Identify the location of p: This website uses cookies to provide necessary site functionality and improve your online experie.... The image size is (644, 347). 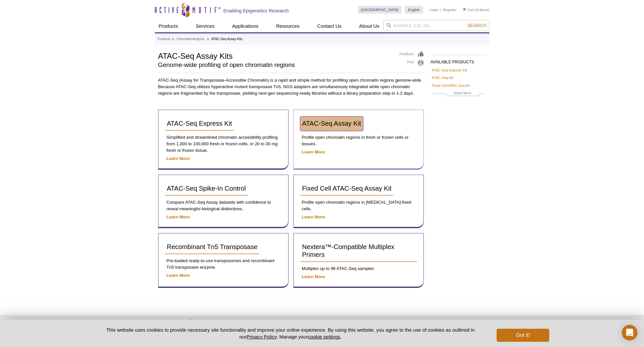
(291, 333).